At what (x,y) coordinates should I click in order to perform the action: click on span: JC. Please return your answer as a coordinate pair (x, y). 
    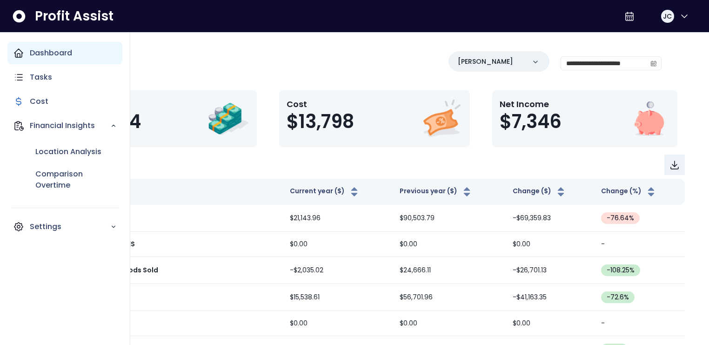
    Looking at the image, I should click on (667, 16).